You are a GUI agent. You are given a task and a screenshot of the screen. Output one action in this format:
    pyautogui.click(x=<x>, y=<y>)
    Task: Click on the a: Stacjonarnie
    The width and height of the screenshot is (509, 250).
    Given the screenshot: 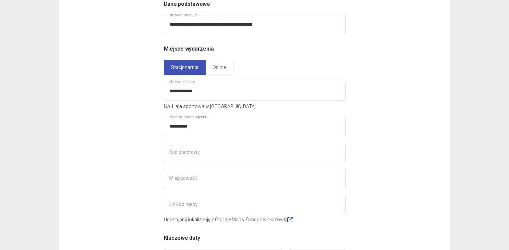 What is the action you would take?
    pyautogui.click(x=185, y=67)
    